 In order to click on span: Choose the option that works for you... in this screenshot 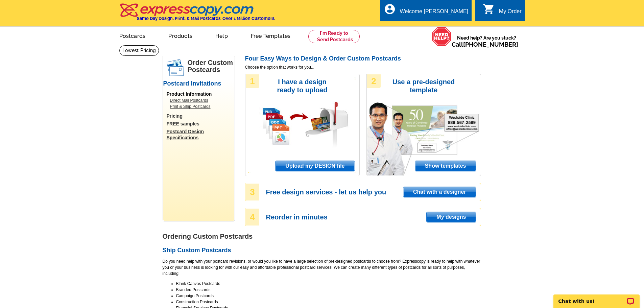, I will do `click(363, 67)`.